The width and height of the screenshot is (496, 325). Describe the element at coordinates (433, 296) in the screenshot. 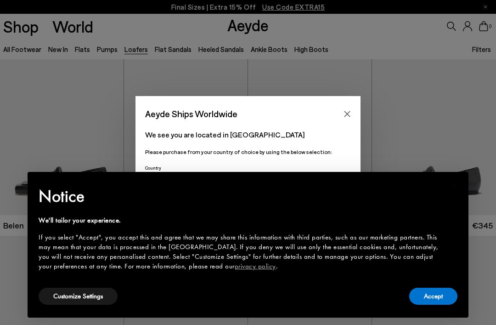

I see `button: Accept` at that location.